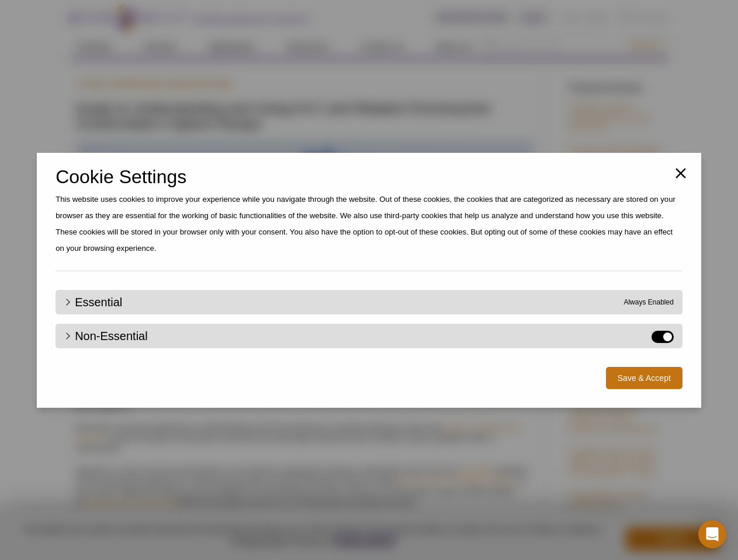 This screenshot has width=738, height=560. I want to click on a: Essential, so click(93, 302).